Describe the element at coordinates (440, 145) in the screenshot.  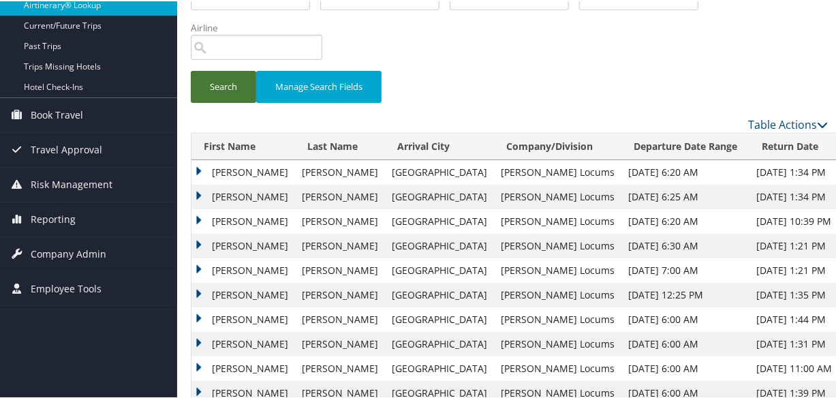
I see `th: Arrival City: activate to sort column ascending` at that location.